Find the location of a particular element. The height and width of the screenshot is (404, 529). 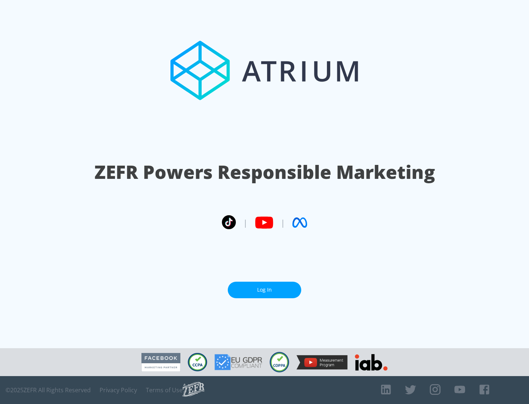

img: IAB is located at coordinates (371, 362).